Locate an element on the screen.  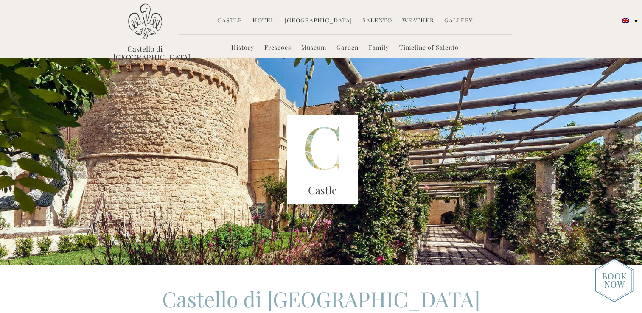
a: Timeline of Salento is located at coordinates (429, 48).